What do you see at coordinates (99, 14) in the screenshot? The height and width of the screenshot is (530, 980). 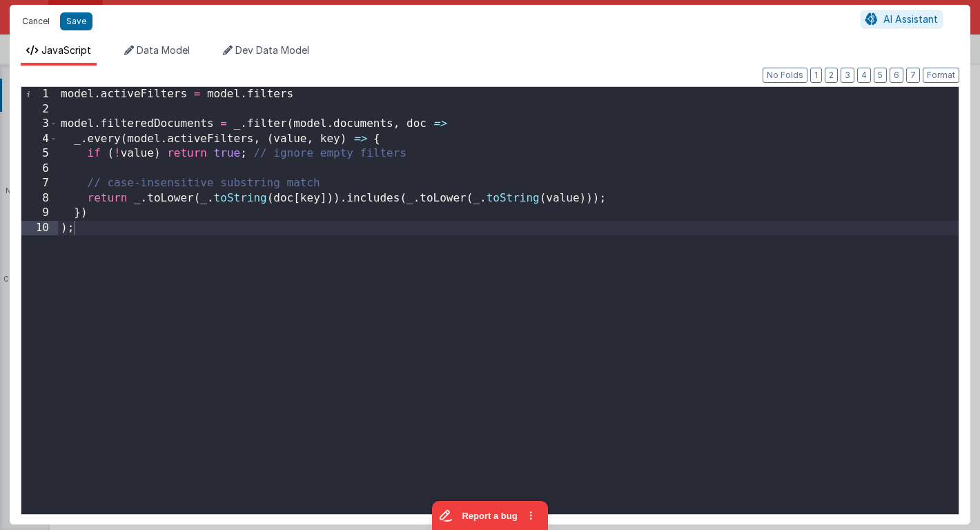 I see `span: More options` at bounding box center [99, 14].